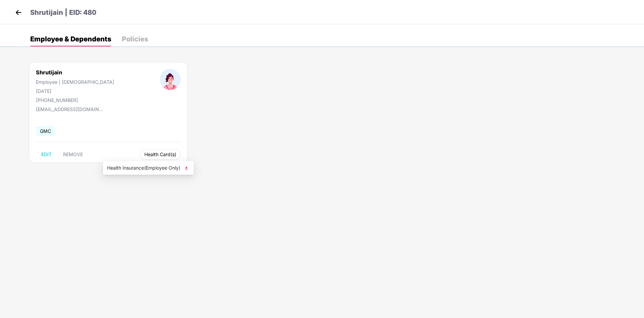 The width and height of the screenshot is (644, 318). I want to click on button: Health Card(s), so click(160, 155).